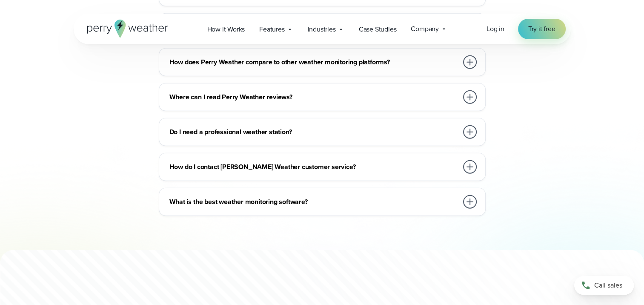 This screenshot has height=305, width=644. I want to click on h3: Where can I read Perry Weather reviews?, so click(314, 97).